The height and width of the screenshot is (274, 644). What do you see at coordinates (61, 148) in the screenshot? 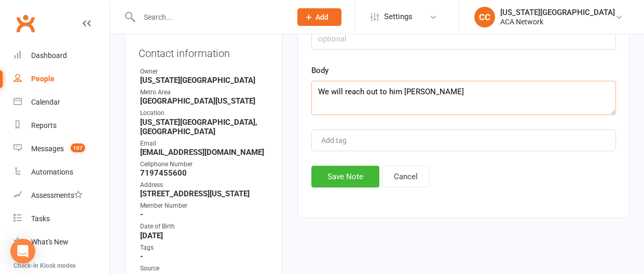
I see `a: Messages 107` at bounding box center [61, 148].